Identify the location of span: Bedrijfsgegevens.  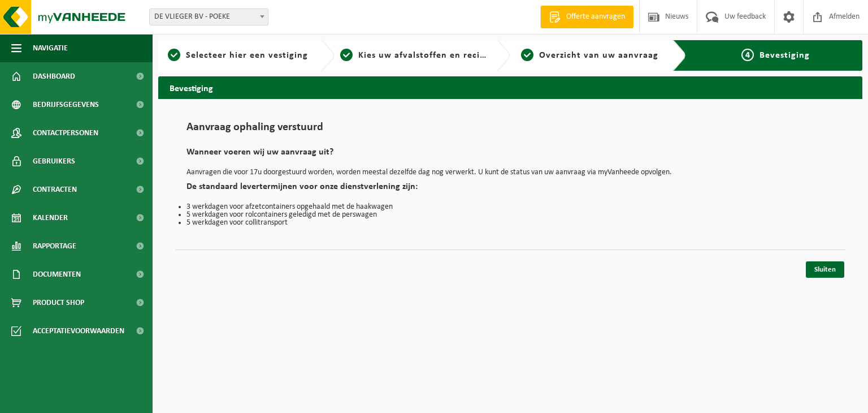
(66, 104).